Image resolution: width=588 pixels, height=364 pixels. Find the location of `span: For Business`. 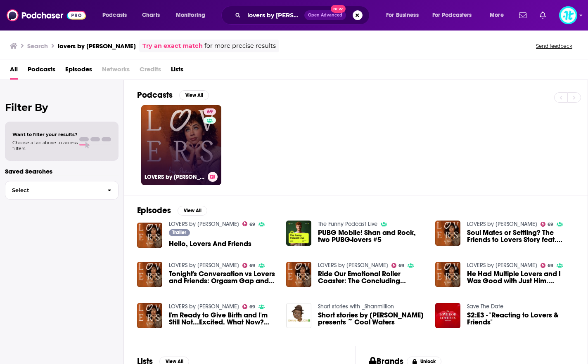

span: For Business is located at coordinates (402, 15).